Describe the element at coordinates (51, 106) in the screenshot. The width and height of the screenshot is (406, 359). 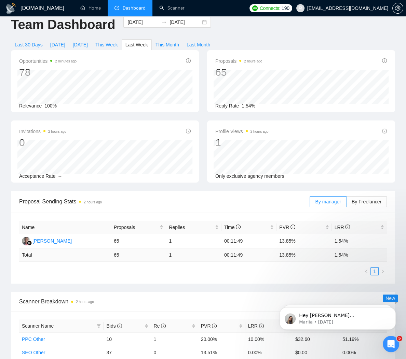
I see `span: 100%` at that location.